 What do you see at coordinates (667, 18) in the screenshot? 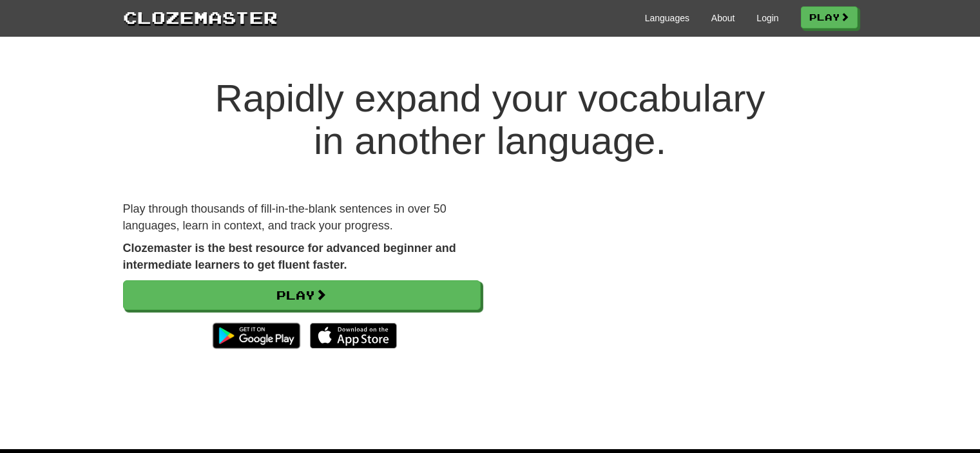
I see `a: Languages` at bounding box center [667, 18].